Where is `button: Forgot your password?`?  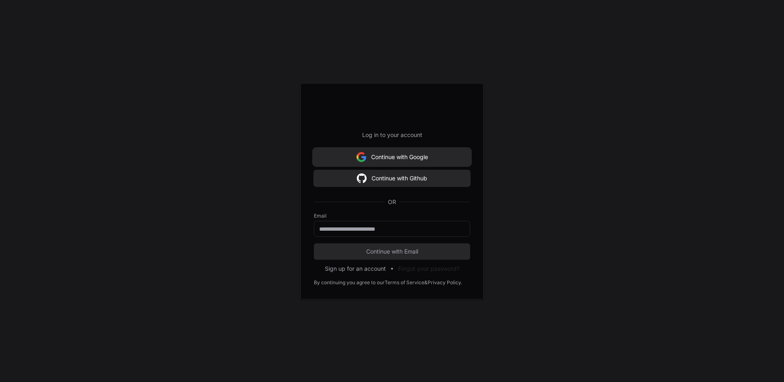 button: Forgot your password? is located at coordinates (429, 269).